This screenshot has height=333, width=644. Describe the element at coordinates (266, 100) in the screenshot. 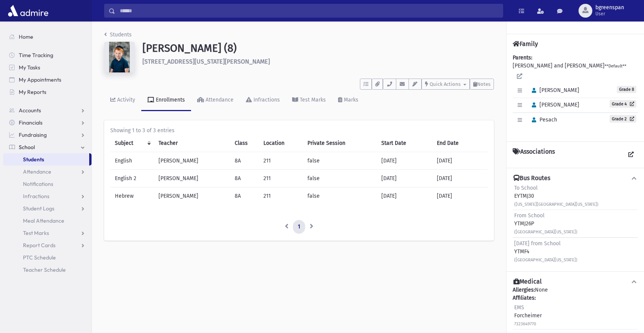

I see `div: Infractions` at that location.